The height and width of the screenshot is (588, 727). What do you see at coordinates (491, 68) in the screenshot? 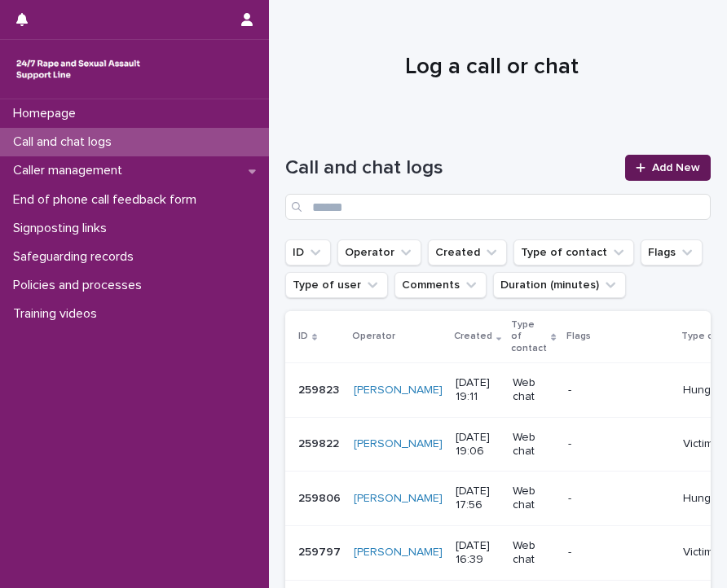
I see `h1: Log a call or chat` at bounding box center [491, 68].